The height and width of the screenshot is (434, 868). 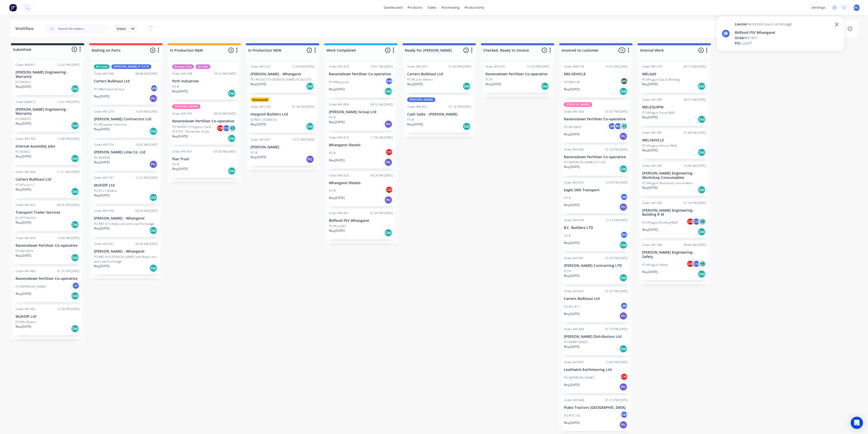 I want to click on span: Views, so click(x=121, y=28).